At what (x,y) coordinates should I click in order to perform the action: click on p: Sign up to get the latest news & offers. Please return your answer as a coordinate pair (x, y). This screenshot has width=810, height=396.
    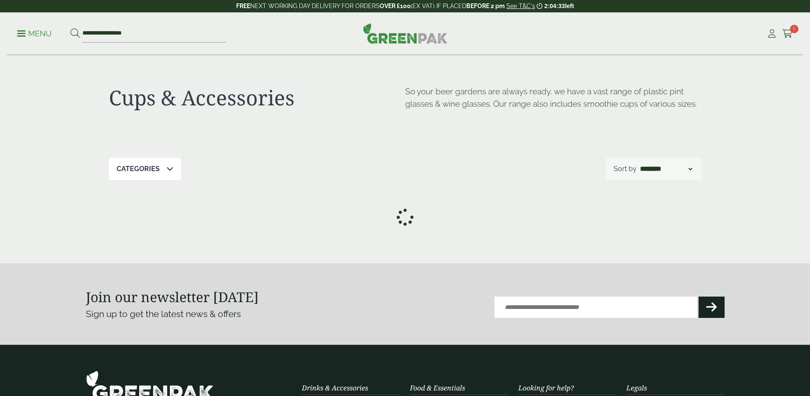
    Looking at the image, I should click on (229, 314).